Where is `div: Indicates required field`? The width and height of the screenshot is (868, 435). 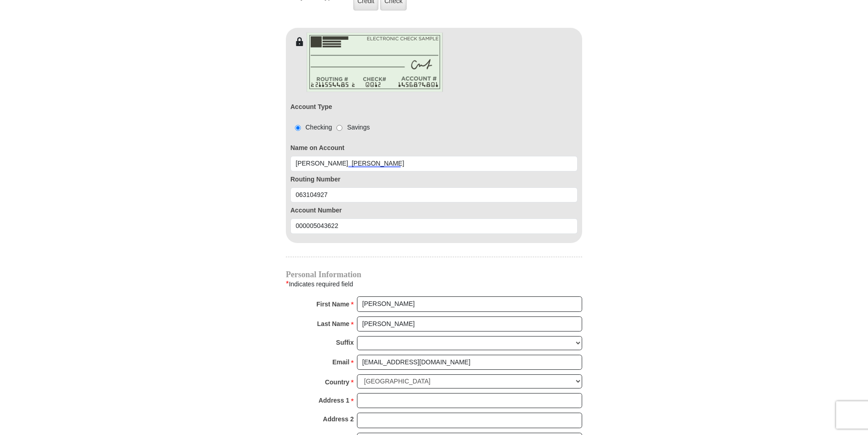 div: Indicates required field is located at coordinates (434, 284).